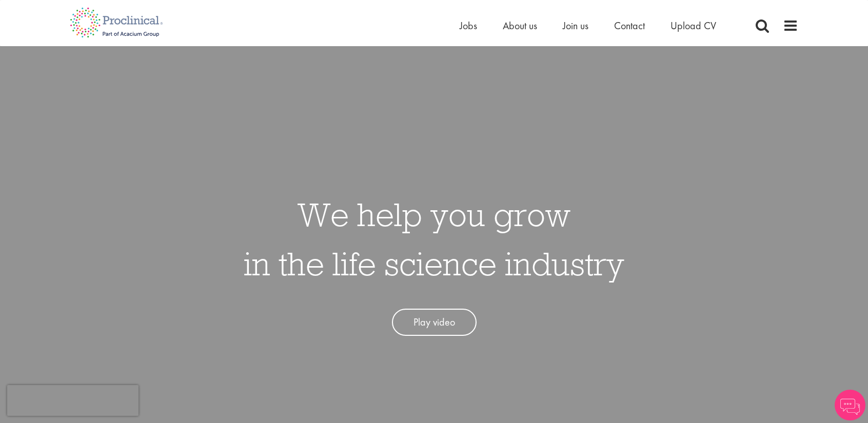  I want to click on a: About us, so click(520, 26).